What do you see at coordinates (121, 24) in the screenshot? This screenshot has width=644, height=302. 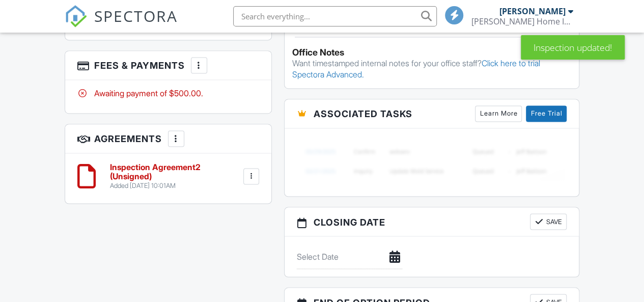 I see `a: SPECTORA` at bounding box center [121, 24].